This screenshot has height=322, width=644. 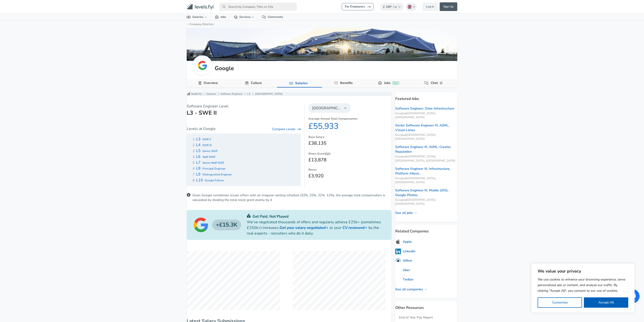 I want to click on input: Search by Company, Title, or City, so click(x=258, y=7).